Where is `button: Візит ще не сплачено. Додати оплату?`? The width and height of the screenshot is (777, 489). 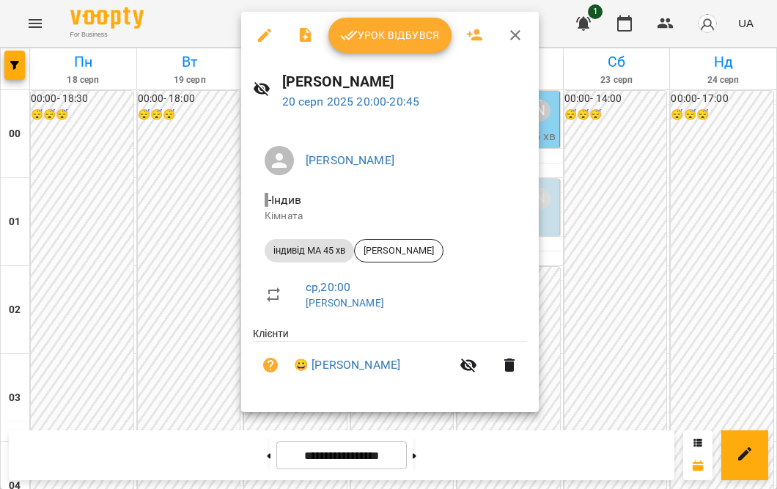
button: Візит ще не сплачено. Додати оплату? is located at coordinates (270, 365).